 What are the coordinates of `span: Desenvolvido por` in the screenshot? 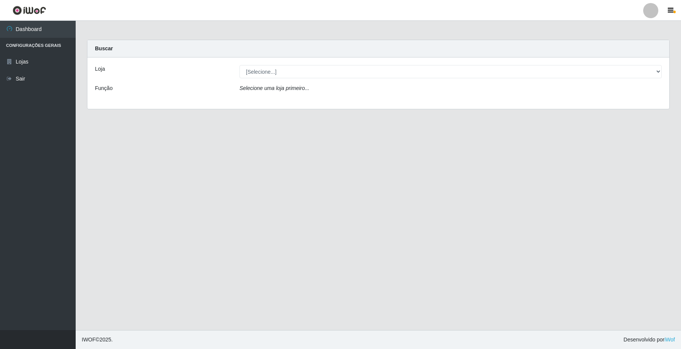 It's located at (649, 340).